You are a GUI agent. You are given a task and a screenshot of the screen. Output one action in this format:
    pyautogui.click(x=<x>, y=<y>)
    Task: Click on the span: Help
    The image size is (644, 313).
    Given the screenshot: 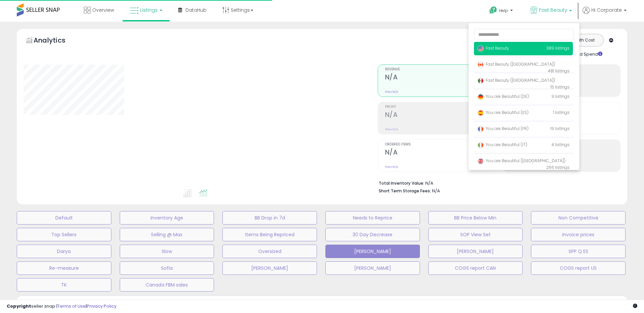 What is the action you would take?
    pyautogui.click(x=504, y=10)
    